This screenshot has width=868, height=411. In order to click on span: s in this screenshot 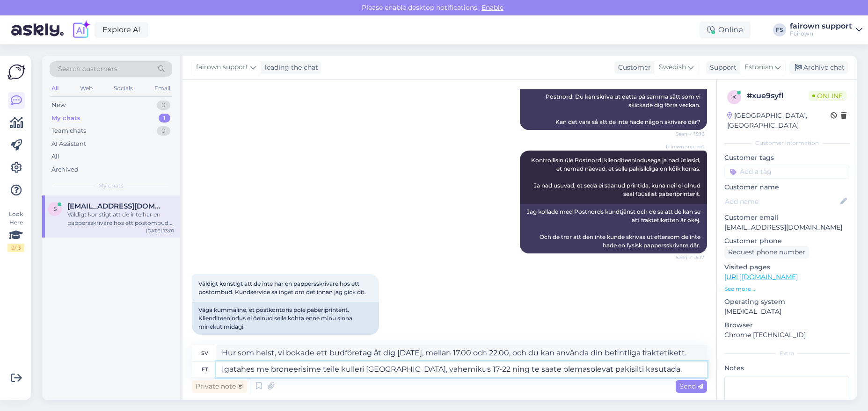, I will do `click(55, 209)`.